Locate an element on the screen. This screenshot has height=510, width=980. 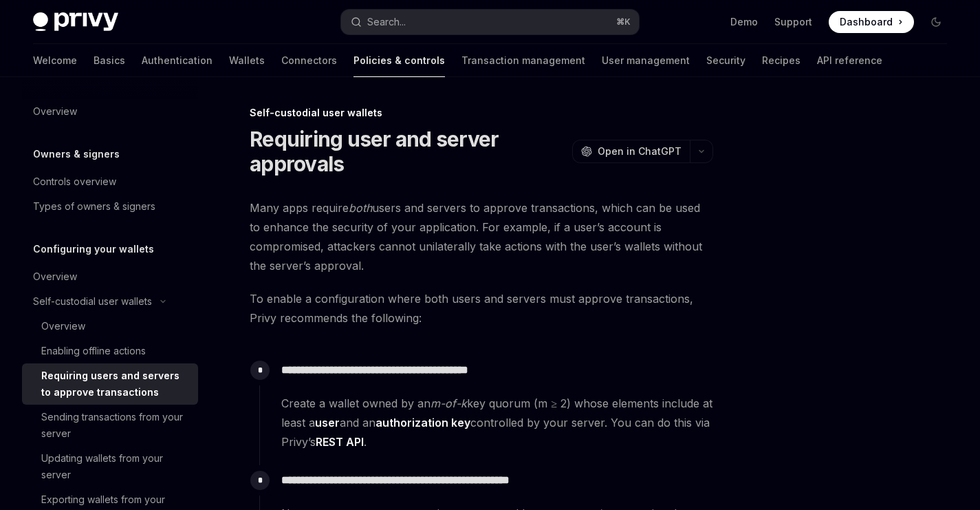
span: Open in ChatGPT is located at coordinates (640, 152).